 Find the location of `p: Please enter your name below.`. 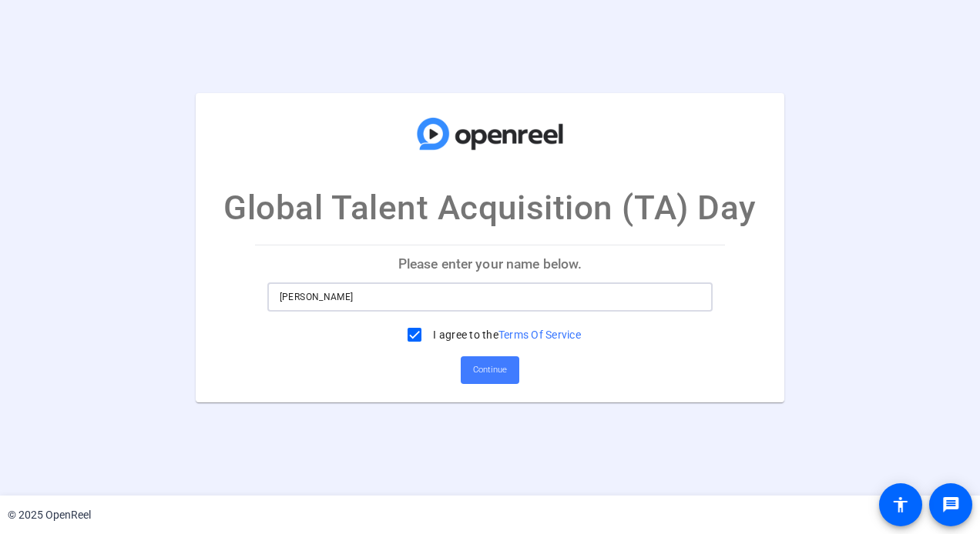

p: Please enter your name below. is located at coordinates (490, 264).